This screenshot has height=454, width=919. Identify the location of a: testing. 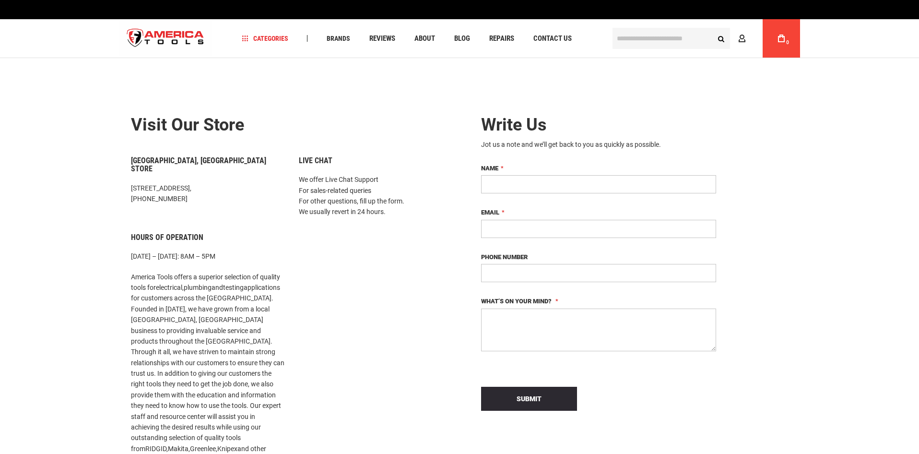
(233, 287).